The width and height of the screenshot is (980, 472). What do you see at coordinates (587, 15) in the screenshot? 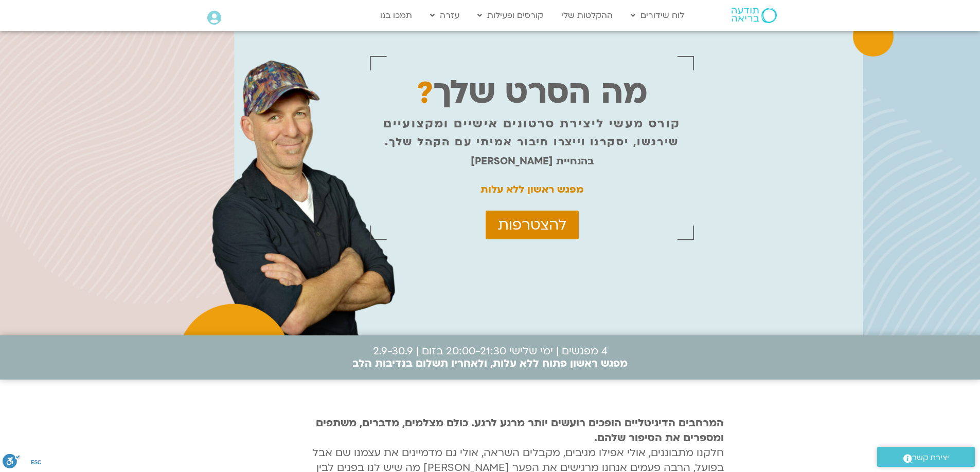
I see `a: ההקלטות שלי` at bounding box center [587, 15].